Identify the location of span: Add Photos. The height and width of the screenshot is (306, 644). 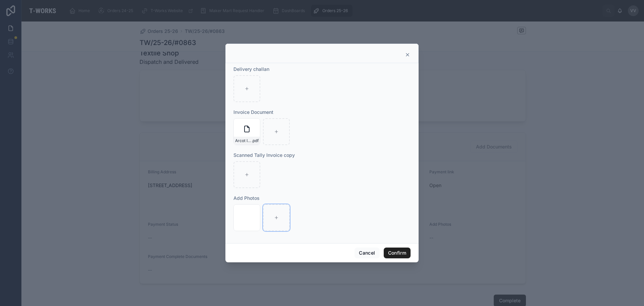
(247, 198).